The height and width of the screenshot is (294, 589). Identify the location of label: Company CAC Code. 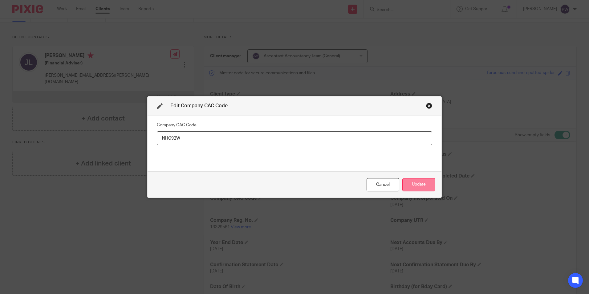
(177, 125).